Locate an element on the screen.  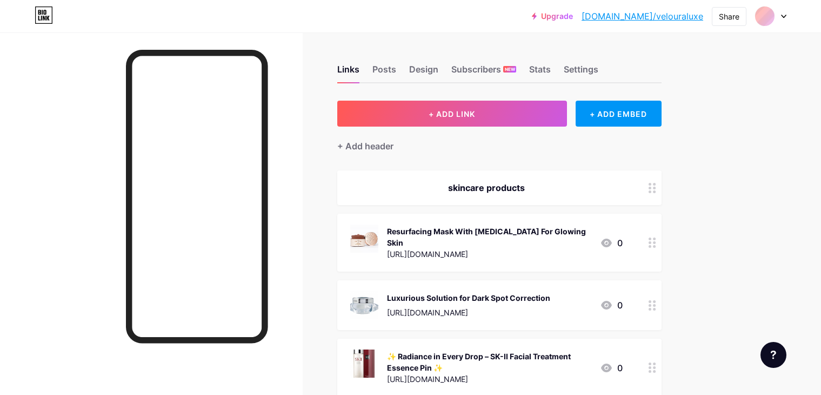
img: ✨ Radiance in Every Drop – SK-II Facial Treatment Essence Pin ✨ is located at coordinates (364, 363).